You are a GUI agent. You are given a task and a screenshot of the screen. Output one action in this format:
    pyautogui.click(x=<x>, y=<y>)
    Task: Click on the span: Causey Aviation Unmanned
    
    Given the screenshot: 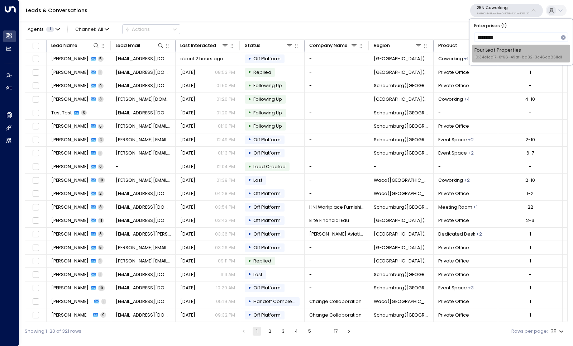 What is the action you would take?
    pyautogui.click(x=337, y=234)
    